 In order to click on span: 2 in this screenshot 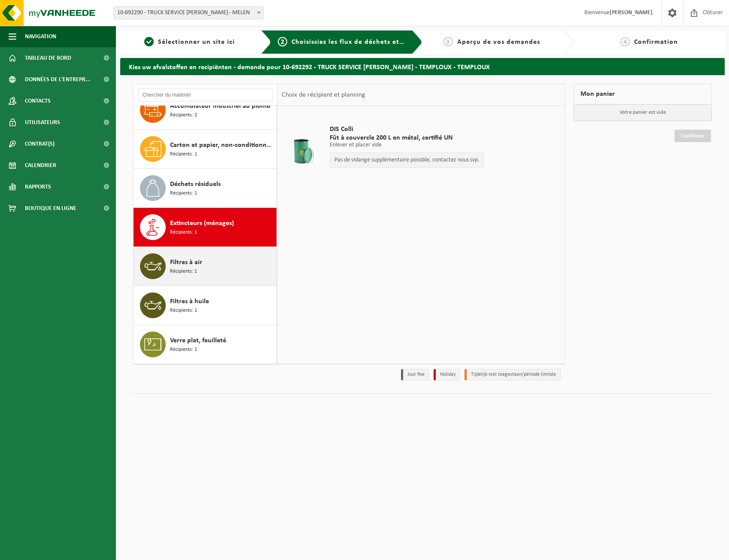, I will do `click(282, 42)`.